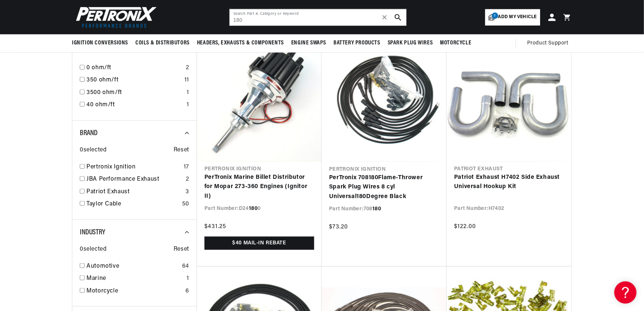 This screenshot has height=311, width=644. What do you see at coordinates (550, 43) in the screenshot?
I see `summary: Product Support` at bounding box center [550, 43].